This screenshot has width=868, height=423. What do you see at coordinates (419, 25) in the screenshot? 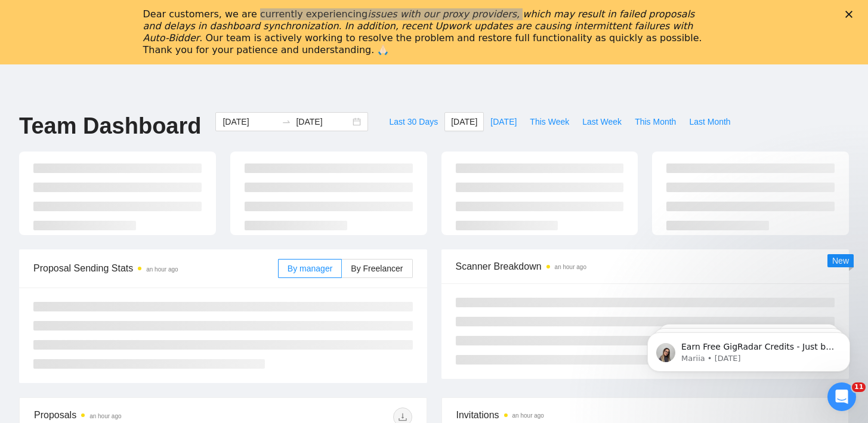
I see `i: issues with our proxy providers, which may result in failed proposals and delays in dashboard syn...` at bounding box center [419, 25].